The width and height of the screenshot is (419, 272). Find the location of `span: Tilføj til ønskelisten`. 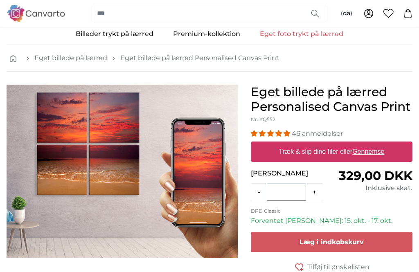

span: Tilføj til ønskelisten is located at coordinates (339, 267).